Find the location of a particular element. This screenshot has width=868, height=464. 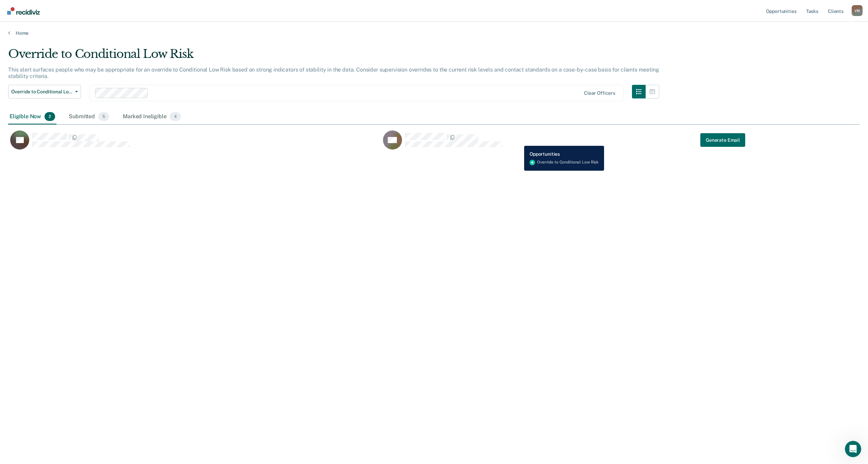

div: Clear officers is located at coordinates (600, 93).